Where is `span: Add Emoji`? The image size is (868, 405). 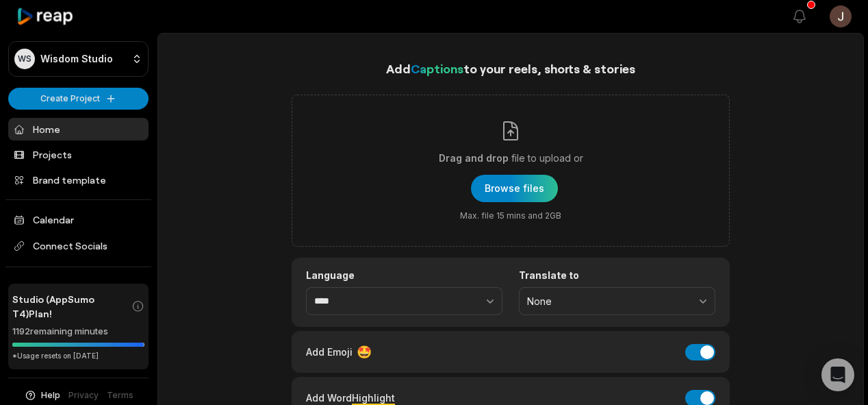
span: Add Emoji is located at coordinates (329, 351).